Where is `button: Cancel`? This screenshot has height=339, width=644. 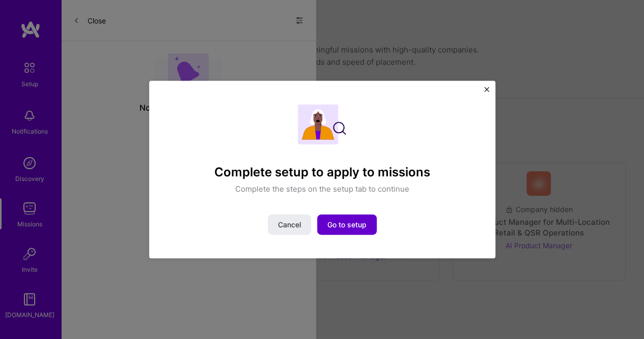
button: Cancel is located at coordinates (289, 225).